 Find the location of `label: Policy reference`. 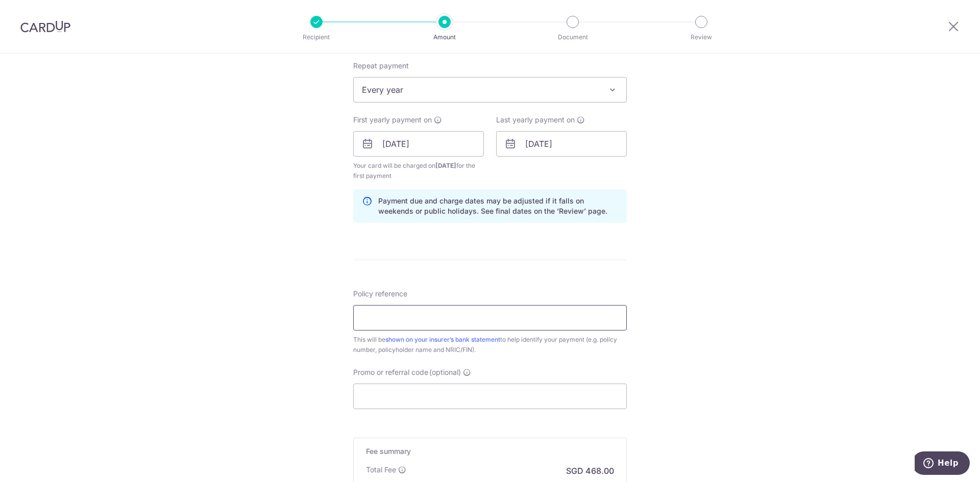

label: Policy reference is located at coordinates (381, 294).